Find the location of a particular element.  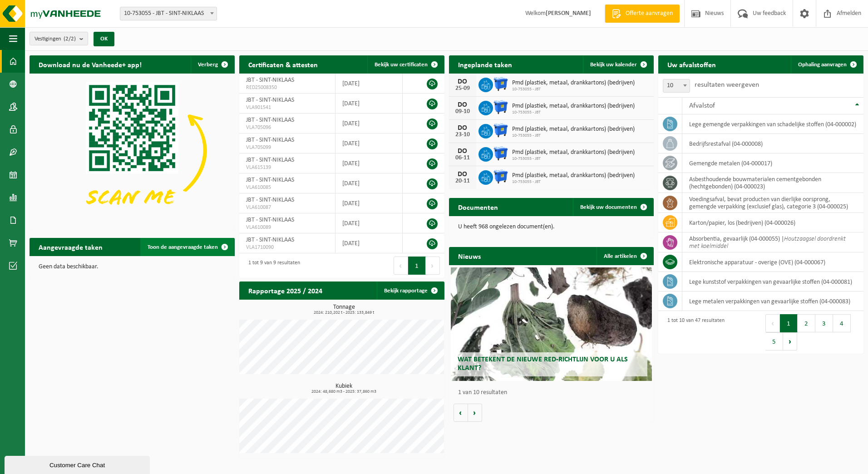

td: voedingsafval, bevat producten van dierlijke oorsprong, gemengde verpakking (exclusief glas), cat... is located at coordinates (773, 203).